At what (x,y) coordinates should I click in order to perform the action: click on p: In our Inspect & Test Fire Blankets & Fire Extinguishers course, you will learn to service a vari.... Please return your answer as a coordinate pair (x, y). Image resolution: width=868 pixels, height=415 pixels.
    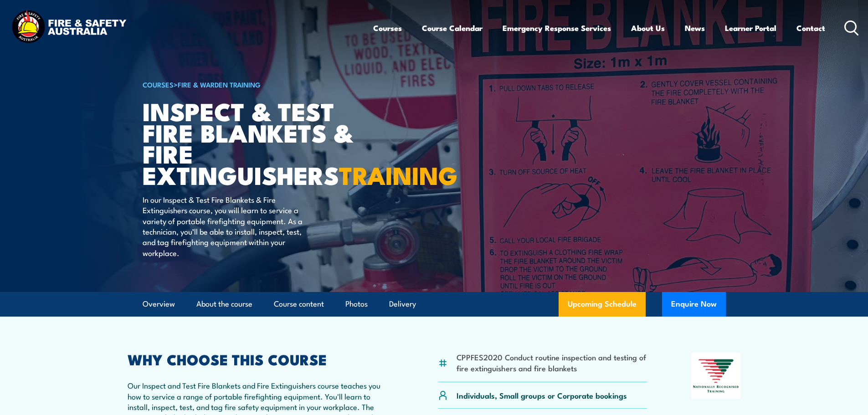
    Looking at the image, I should click on (225, 226).